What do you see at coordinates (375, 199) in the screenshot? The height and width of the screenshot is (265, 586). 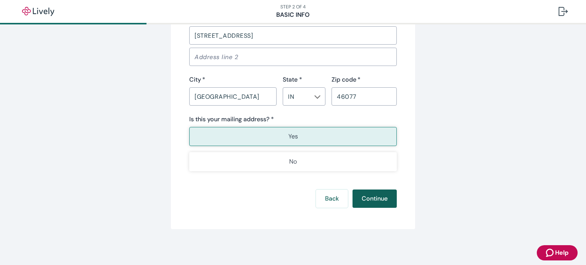 I see `button: Continue` at bounding box center [375, 199].